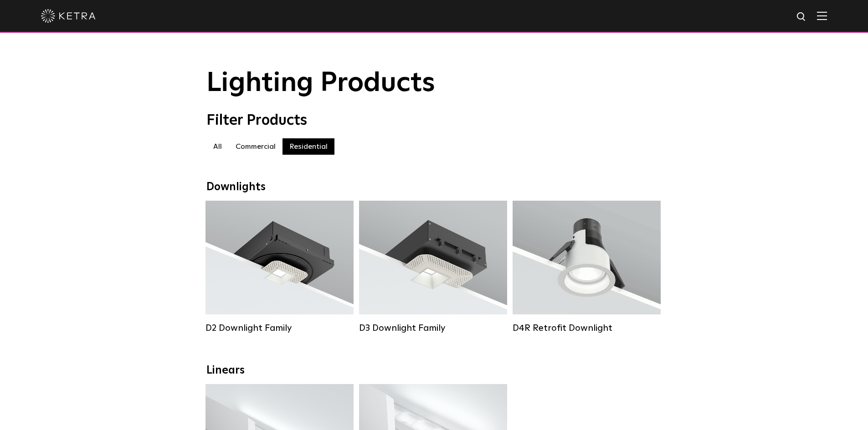 This screenshot has height=430, width=868. I want to click on div: Linears, so click(434, 371).